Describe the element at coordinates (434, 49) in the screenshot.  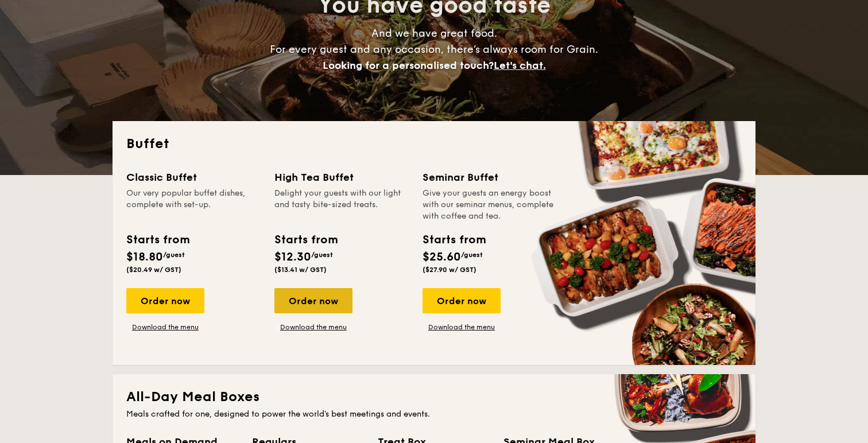
I see `span: And we have great food. For every guest and any occasion, there’s always room for Grain.` at that location.